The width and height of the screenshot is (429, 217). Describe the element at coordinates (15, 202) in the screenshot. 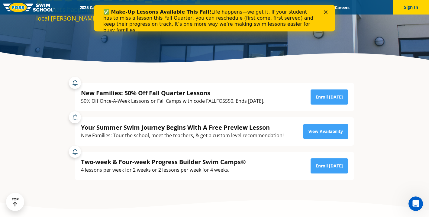

I see `div: TOP` at that location.